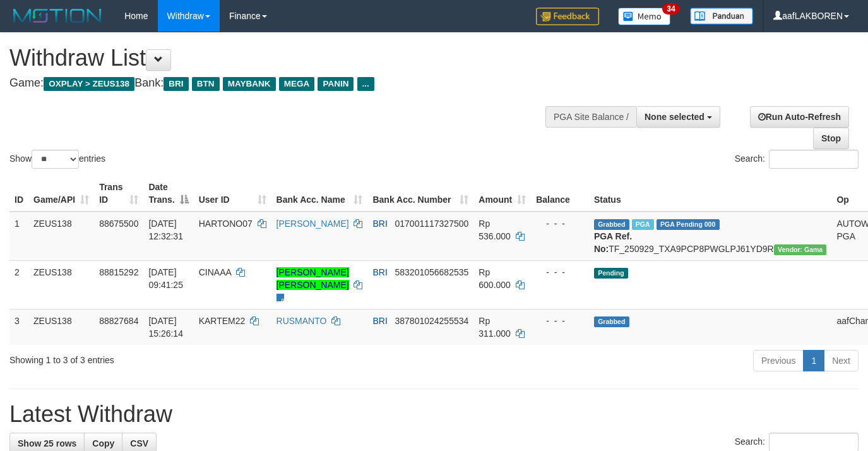 The width and height of the screenshot is (868, 451). What do you see at coordinates (58, 16) in the screenshot?
I see `img: MOTION_logo.png` at bounding box center [58, 16].